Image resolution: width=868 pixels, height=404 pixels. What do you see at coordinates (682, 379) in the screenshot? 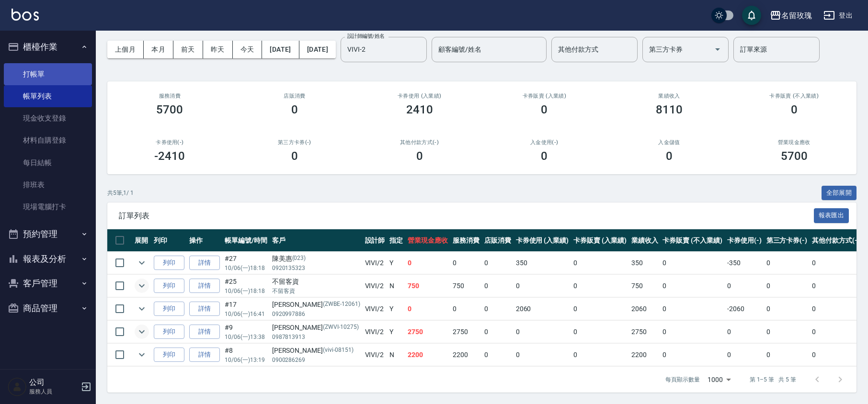
I see `p: 每頁顯示數量` at bounding box center [682, 379].